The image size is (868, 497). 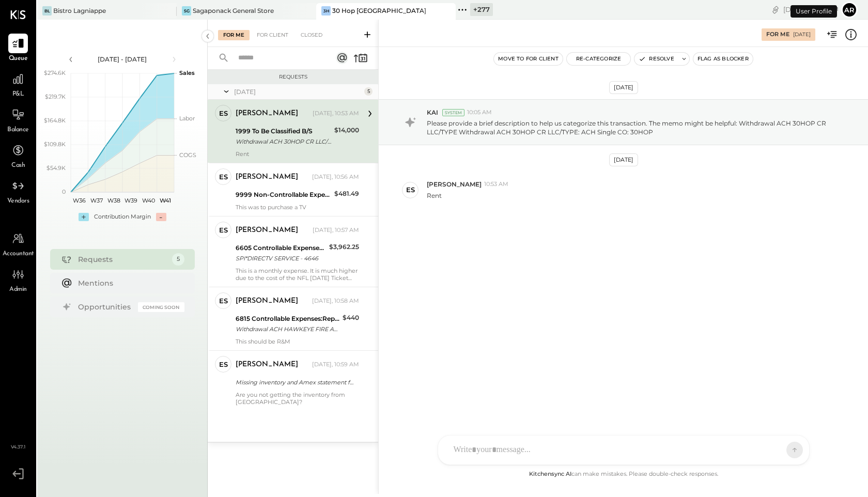 What do you see at coordinates (165, 201) in the screenshot?
I see `text: W41` at bounding box center [165, 201].